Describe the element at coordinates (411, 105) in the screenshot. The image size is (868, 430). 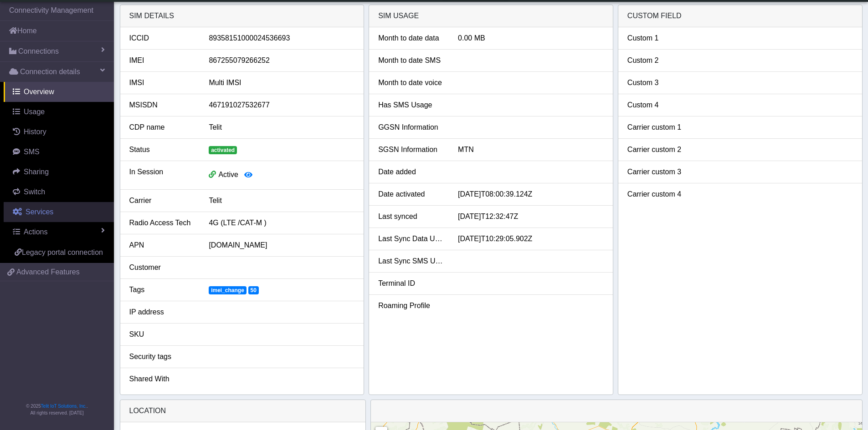
I see `div: Has SMS Usage` at that location.